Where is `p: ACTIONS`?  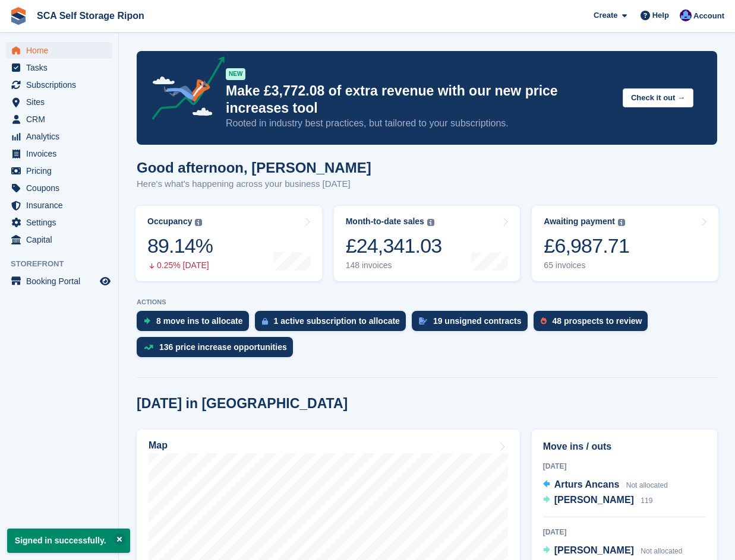 p: ACTIONS is located at coordinates (426, 302).